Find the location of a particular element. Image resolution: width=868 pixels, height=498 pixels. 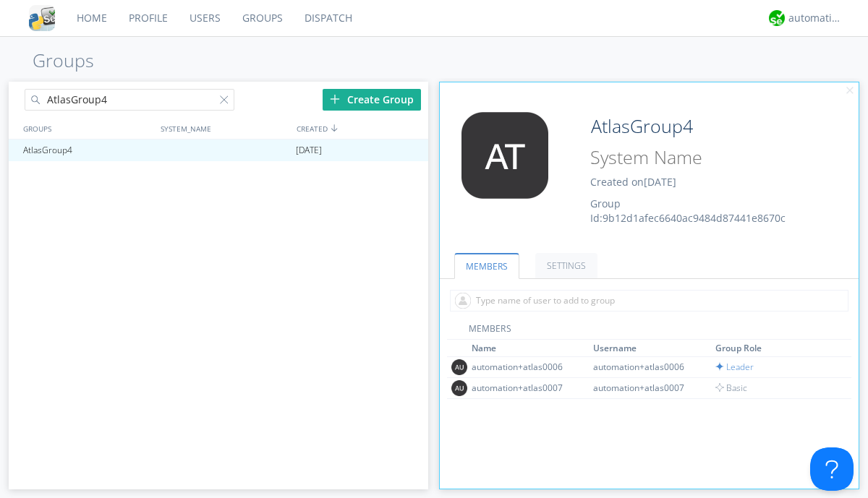

img: cddb5a64eb264b2086981ab96f4c1ba7 is located at coordinates (42, 18).